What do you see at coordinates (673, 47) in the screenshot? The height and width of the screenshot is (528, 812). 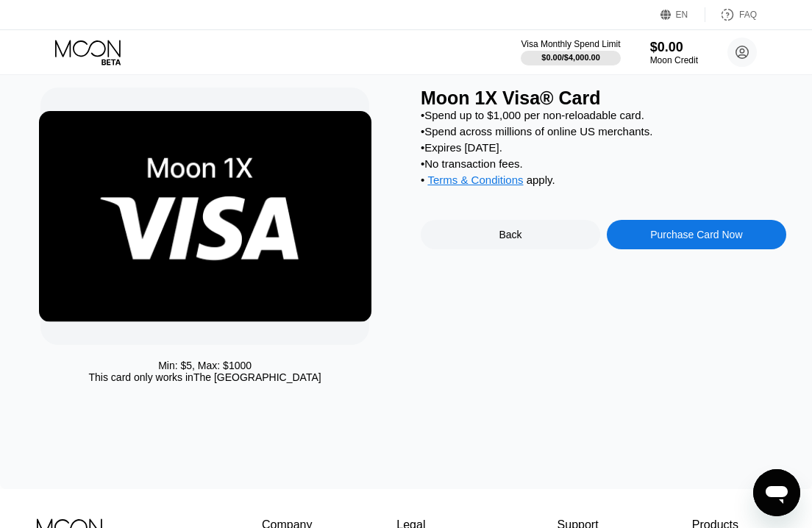 I see `div: $0.00` at bounding box center [673, 47].